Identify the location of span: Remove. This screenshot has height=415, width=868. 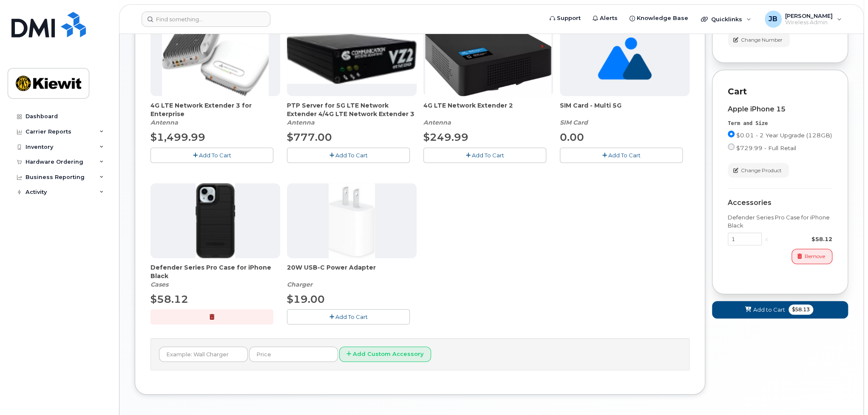
(815, 256).